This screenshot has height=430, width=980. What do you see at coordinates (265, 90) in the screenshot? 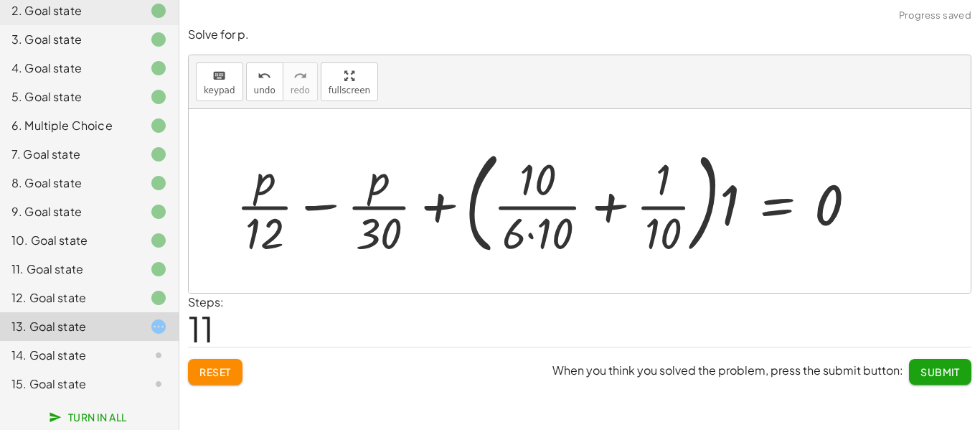
I see `span: undo` at bounding box center [265, 90].